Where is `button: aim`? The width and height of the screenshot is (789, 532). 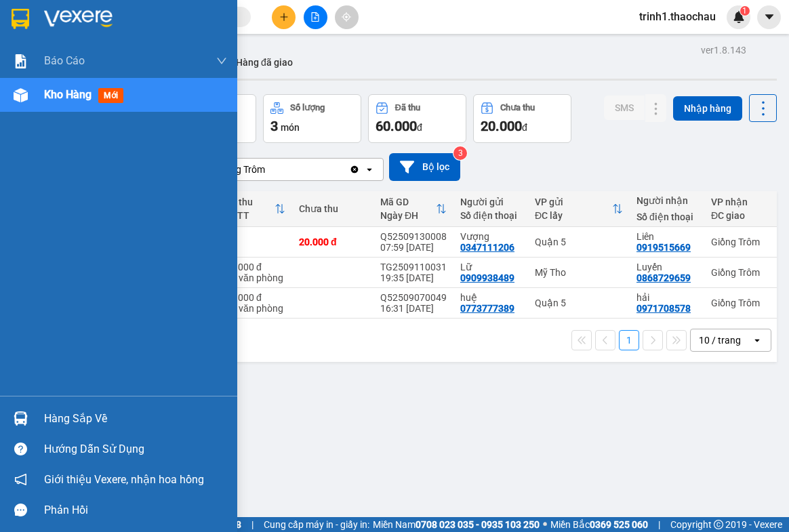
button: aim is located at coordinates (346, 17).